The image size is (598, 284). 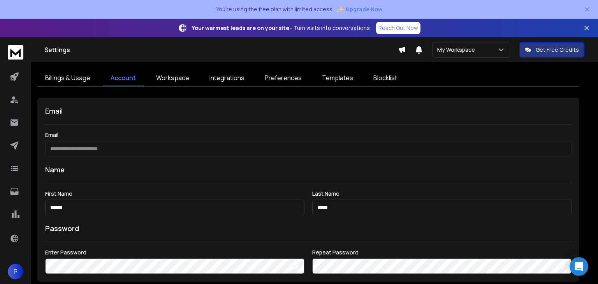 I want to click on p: My Workspace, so click(x=457, y=50).